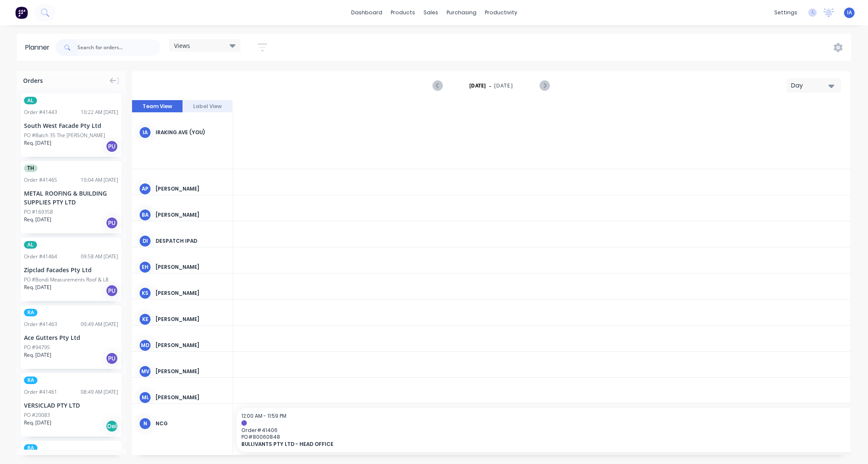  Describe the element at coordinates (190, 423) in the screenshot. I see `div: NCG` at that location.